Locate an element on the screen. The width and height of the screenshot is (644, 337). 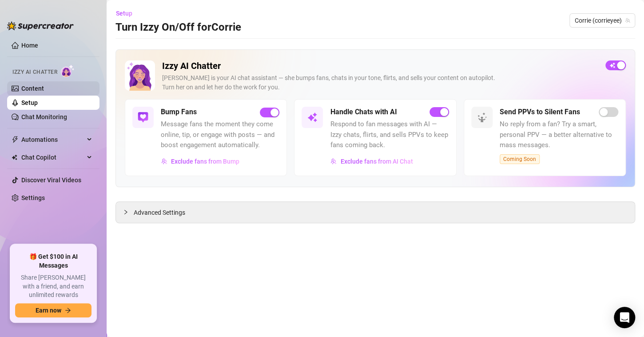
a: Content is located at coordinates (32, 88).